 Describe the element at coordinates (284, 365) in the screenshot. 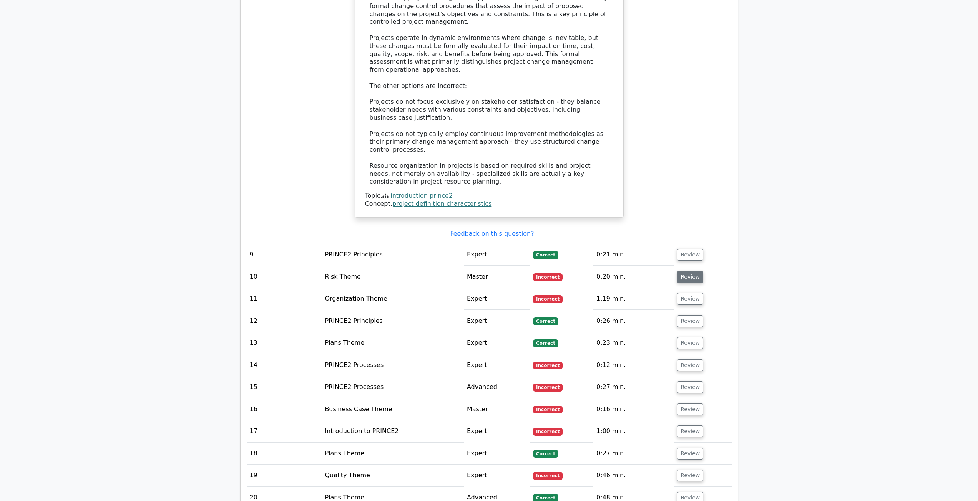

I see `td: 14` at that location.